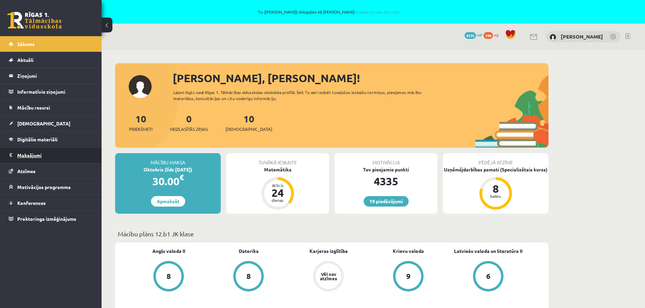  I want to click on a: Informatīvie ziņojumi, so click(51, 92).